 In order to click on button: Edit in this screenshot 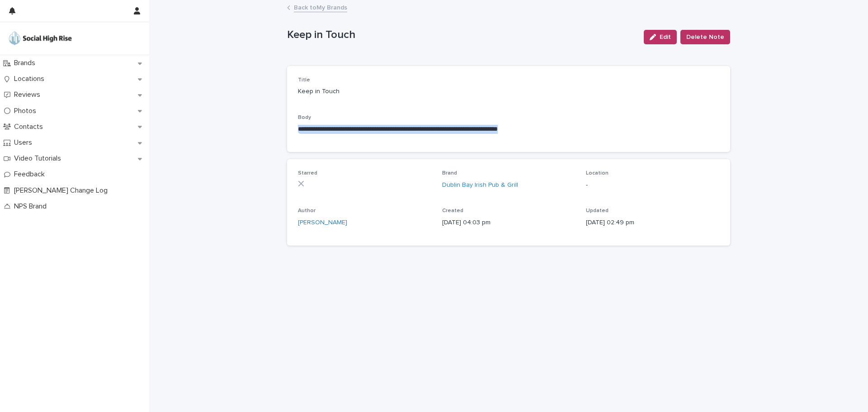, I will do `click(660, 37)`.